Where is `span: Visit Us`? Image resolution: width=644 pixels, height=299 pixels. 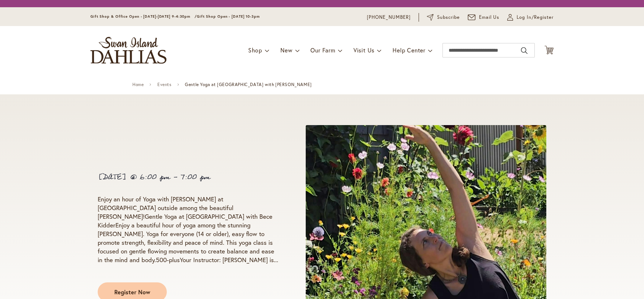 span: Visit Us is located at coordinates (364, 50).